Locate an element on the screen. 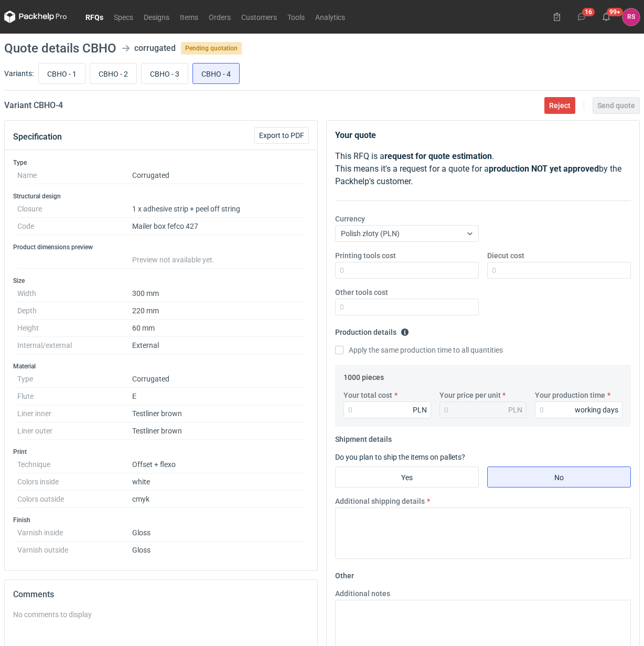 The width and height of the screenshot is (644, 646). dt: Type is located at coordinates (74, 379).